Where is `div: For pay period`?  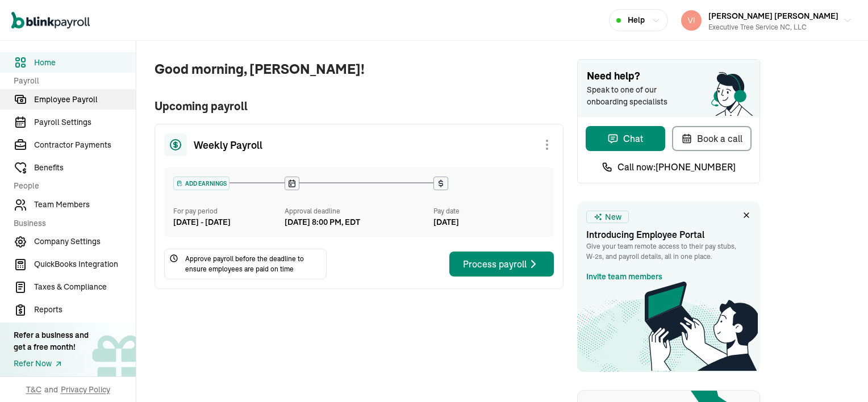 div: For pay period is located at coordinates (229, 211).